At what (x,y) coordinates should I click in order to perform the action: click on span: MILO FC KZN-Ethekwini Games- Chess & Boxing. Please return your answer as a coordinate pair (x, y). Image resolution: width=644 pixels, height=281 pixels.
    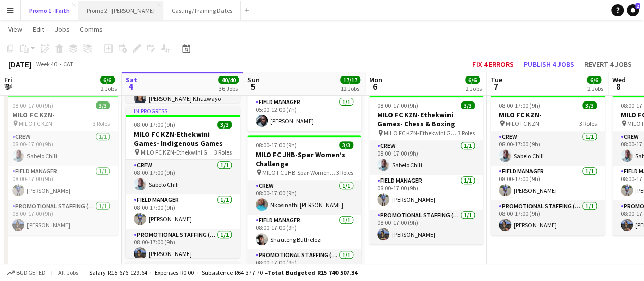
    Looking at the image, I should click on (420, 133).